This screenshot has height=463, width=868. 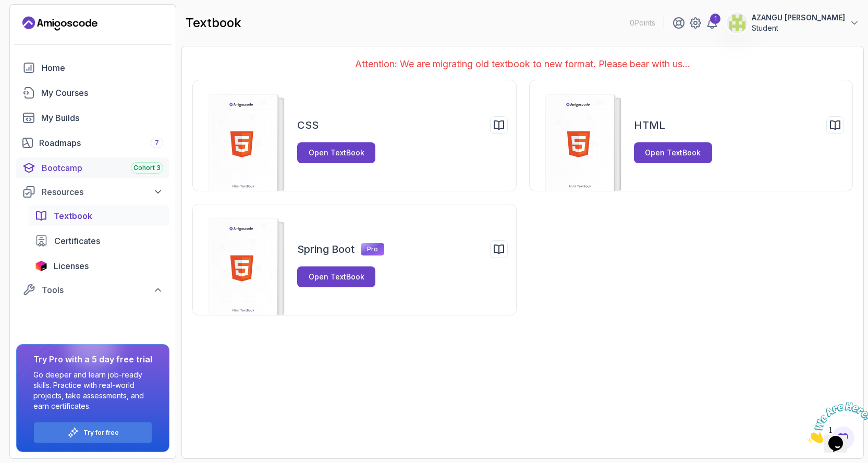 What do you see at coordinates (32, 25) in the screenshot?
I see `div: CloseChat attention grabber` at bounding box center [32, 25].